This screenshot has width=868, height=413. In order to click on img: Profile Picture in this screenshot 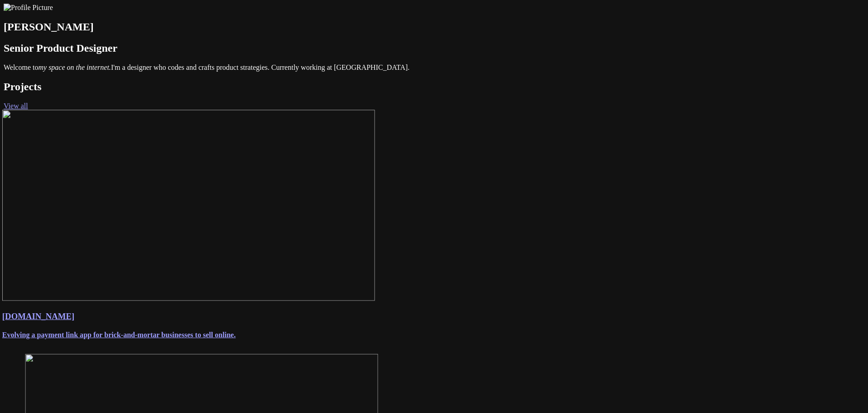, I will do `click(28, 8)`.